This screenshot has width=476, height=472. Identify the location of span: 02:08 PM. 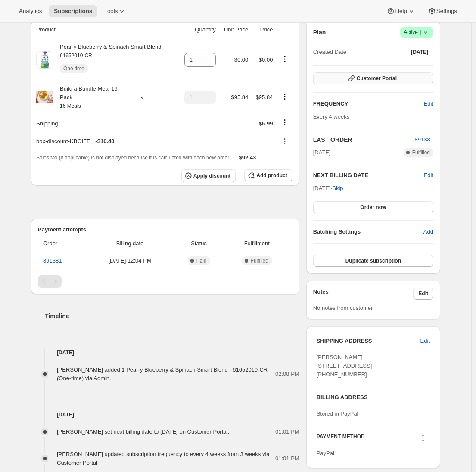
(287, 374).